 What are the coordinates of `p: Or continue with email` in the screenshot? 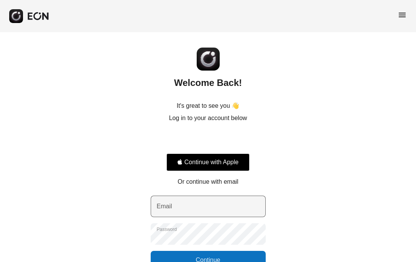 It's located at (208, 182).